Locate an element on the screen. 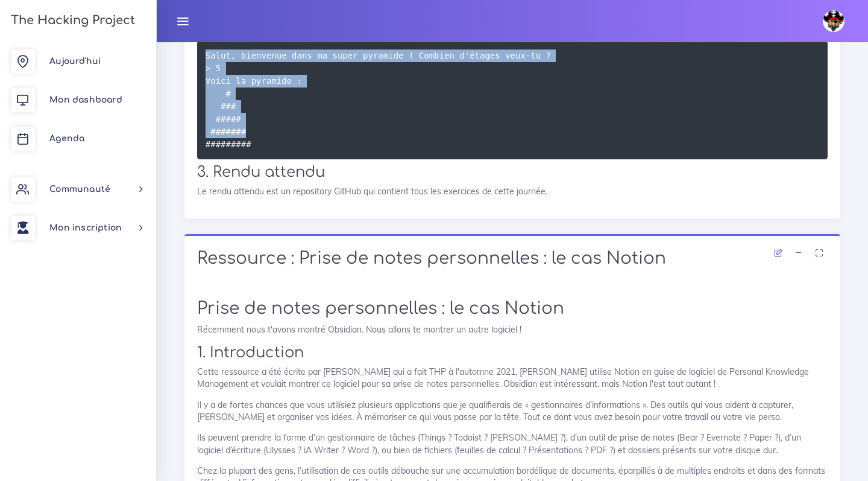  span: Aujourd'hui is located at coordinates (75, 61).